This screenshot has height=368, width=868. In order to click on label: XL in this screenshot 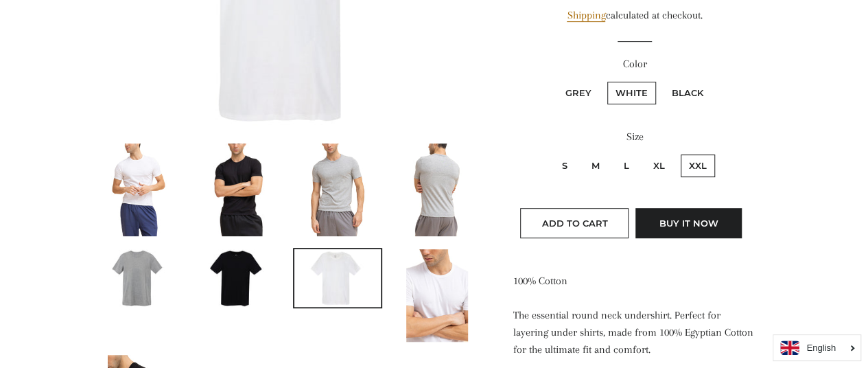, I will do `click(659, 166)`.